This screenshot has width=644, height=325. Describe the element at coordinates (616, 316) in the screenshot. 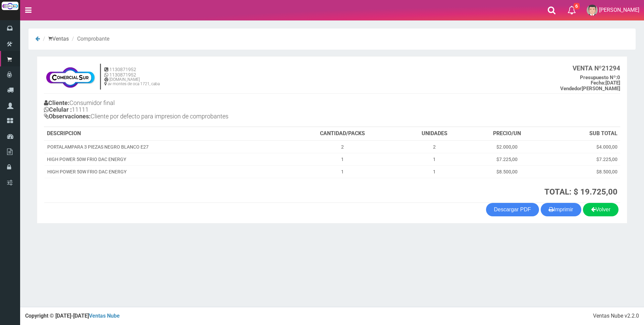

I see `div: Ventas Nube v2.2.0` at that location.